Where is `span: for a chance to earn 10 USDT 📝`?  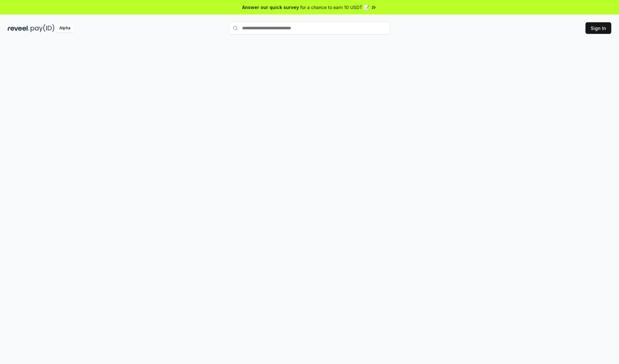
span: for a chance to earn 10 USDT 📝 is located at coordinates (335, 7).